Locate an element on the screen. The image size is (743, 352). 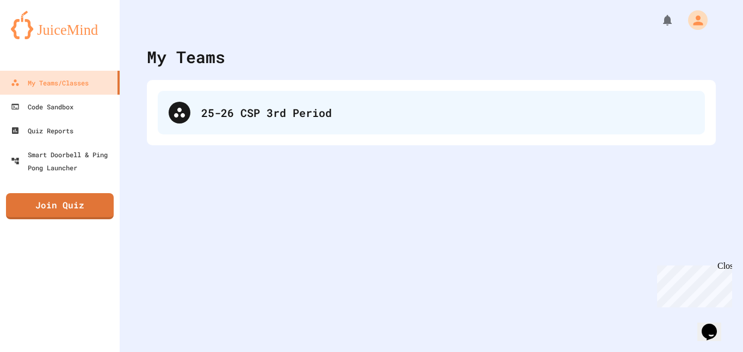
div: Quiz Reports is located at coordinates (42, 130).